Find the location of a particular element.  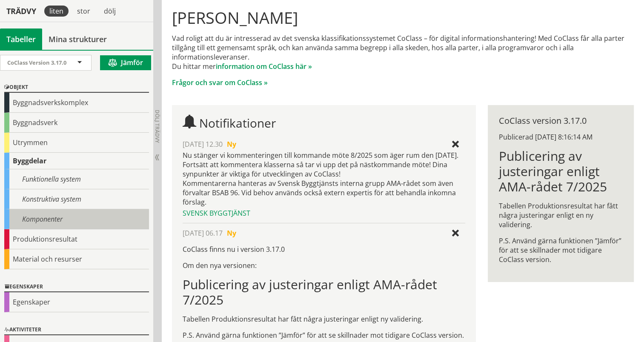

a: Mina strukturer is located at coordinates (78, 39).